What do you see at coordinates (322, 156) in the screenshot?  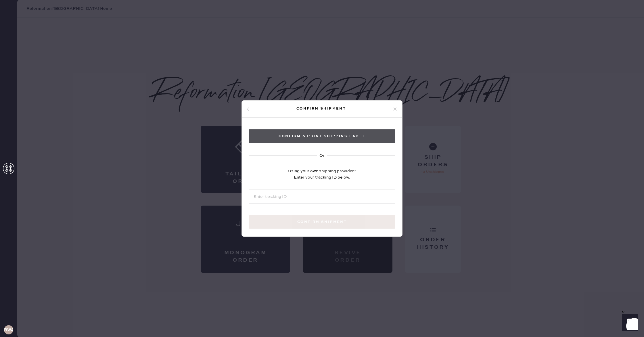 I see `div: Or` at bounding box center [322, 156].